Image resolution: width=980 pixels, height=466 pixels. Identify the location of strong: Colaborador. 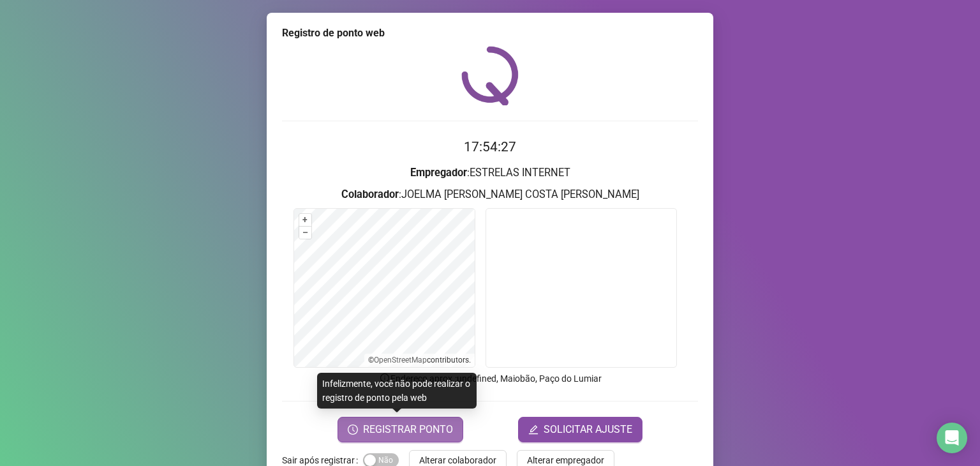
(370, 194).